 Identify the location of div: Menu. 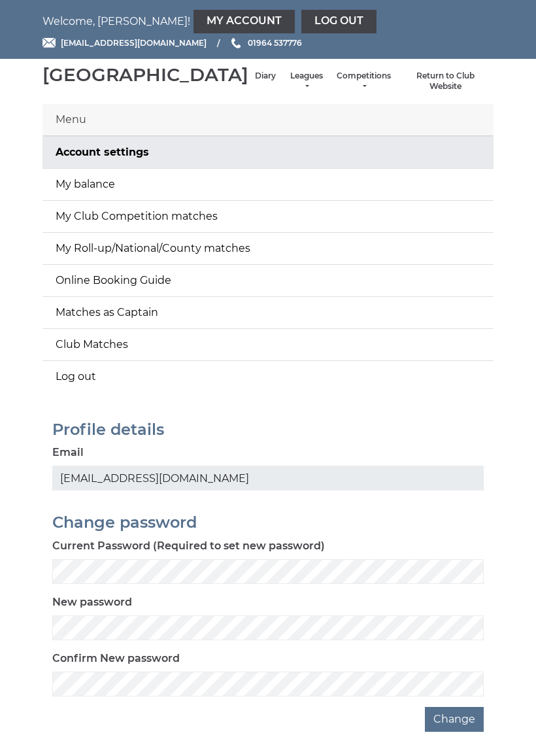
(268, 120).